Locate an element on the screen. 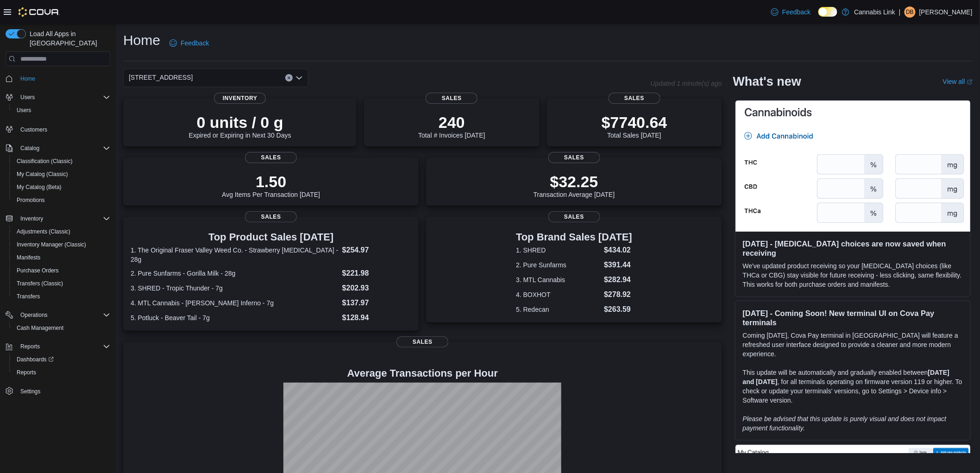  span: Adjustments (Classic) is located at coordinates (43, 231).